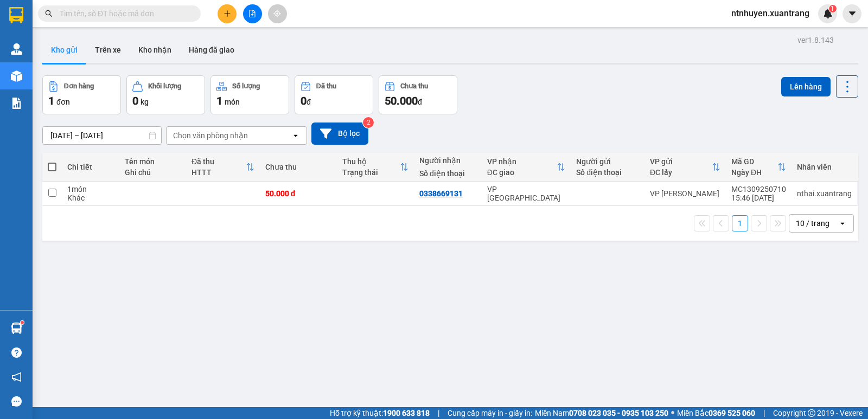 The image size is (868, 419). What do you see at coordinates (49, 14) in the screenshot?
I see `span: search` at bounding box center [49, 14].